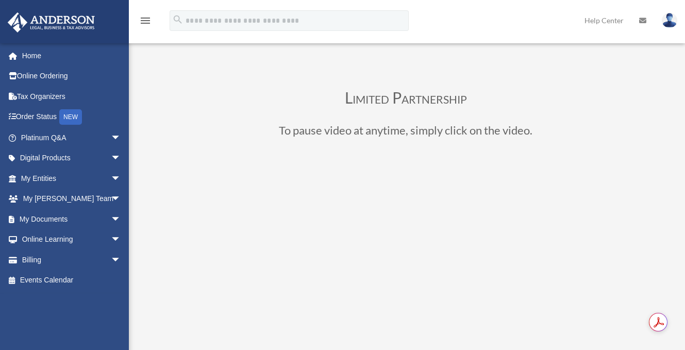 The height and width of the screenshot is (350, 685). Describe the element at coordinates (178, 20) in the screenshot. I see `i: search` at that location.